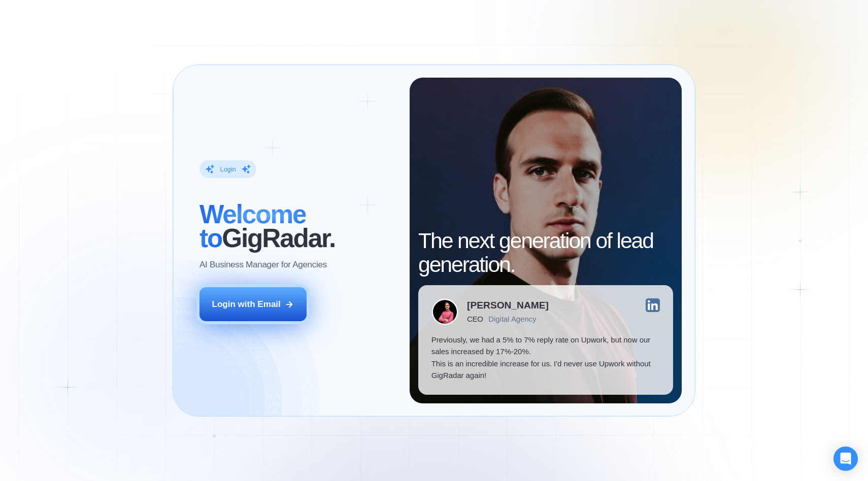 The height and width of the screenshot is (481, 868). What do you see at coordinates (253, 304) in the screenshot?
I see `button: Login with Email` at bounding box center [253, 304].